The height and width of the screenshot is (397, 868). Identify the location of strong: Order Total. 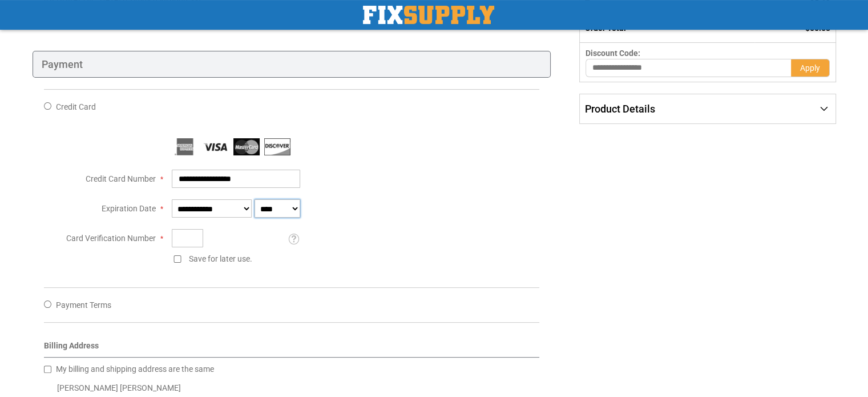
(605, 28).